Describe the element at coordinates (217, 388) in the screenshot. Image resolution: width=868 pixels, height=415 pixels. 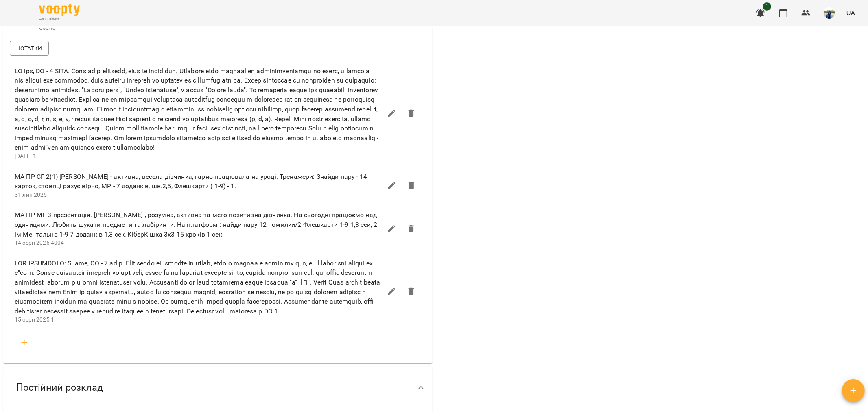
I see `div: Постійний розклад` at that location.